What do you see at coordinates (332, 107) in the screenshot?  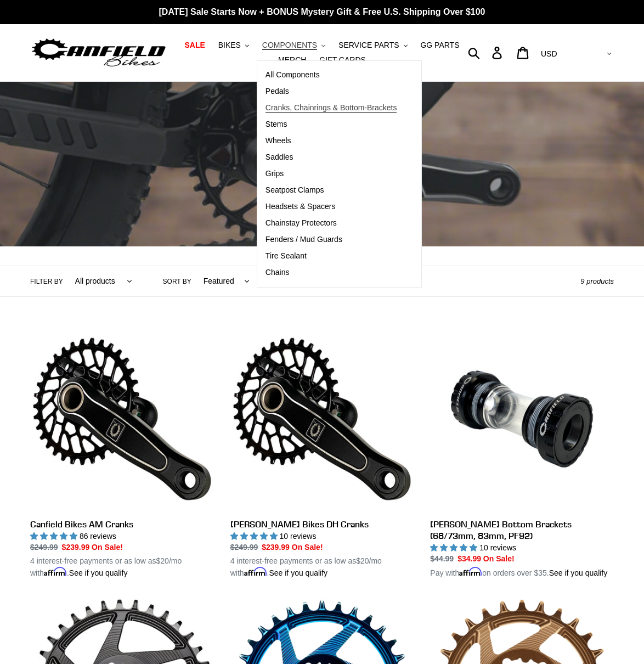 I see `span: Cranks, Chainrings & Bottom-Brackets` at bounding box center [332, 107].